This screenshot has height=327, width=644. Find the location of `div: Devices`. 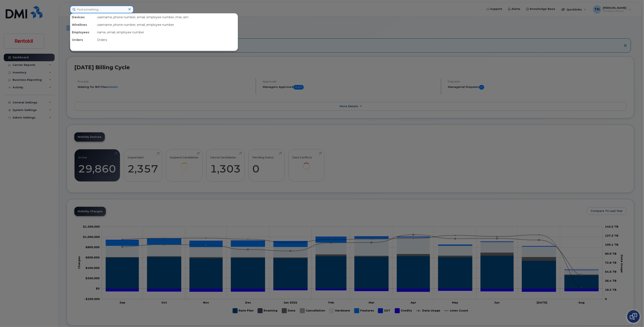

div: Devices is located at coordinates (83, 17).